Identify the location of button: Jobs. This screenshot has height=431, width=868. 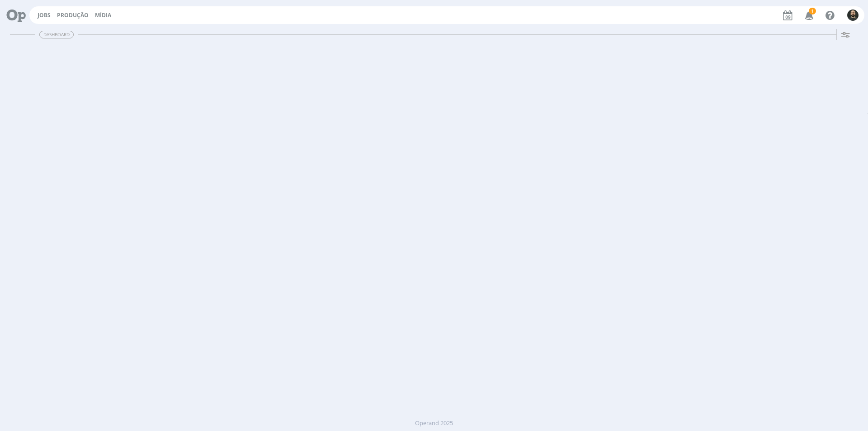
(44, 15).